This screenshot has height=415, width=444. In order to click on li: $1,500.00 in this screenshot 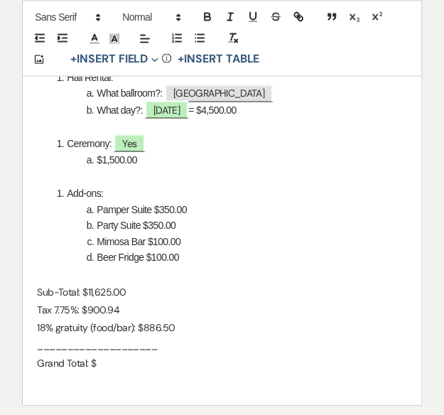, I will do `click(229, 159)`.